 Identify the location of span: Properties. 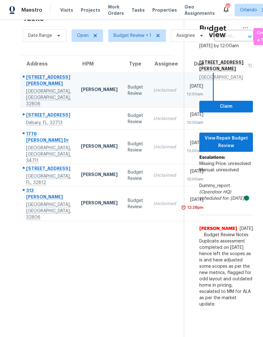
(165, 10).